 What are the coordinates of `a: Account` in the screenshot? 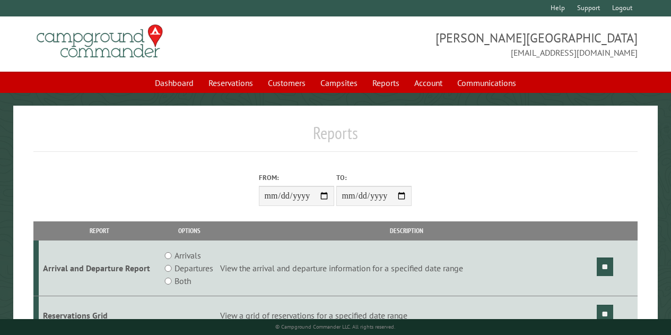 It's located at (428, 83).